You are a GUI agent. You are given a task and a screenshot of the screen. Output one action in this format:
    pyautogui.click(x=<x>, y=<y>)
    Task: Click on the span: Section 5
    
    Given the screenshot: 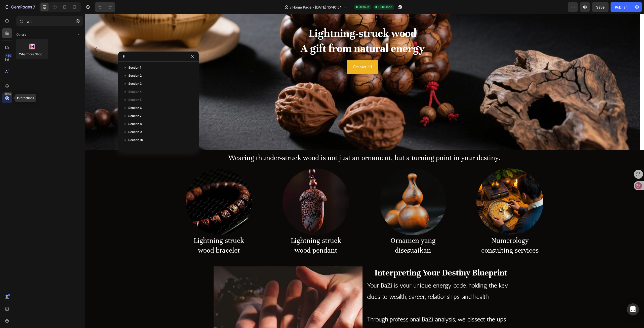 What is the action you would take?
    pyautogui.click(x=135, y=100)
    